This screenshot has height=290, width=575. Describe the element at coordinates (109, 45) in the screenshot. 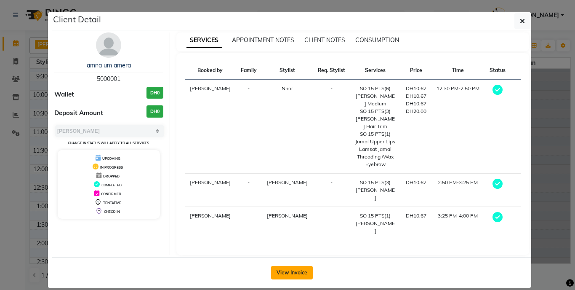

I see `img: avatar` at that location.